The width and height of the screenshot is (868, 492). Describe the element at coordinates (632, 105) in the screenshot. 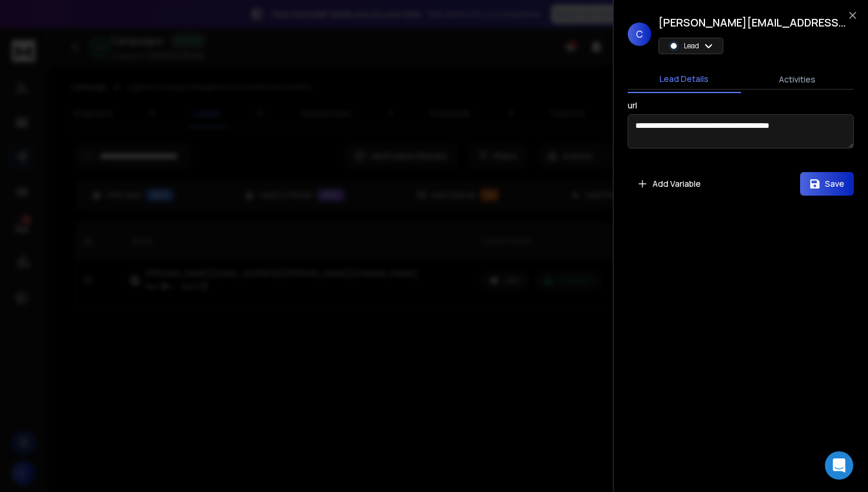

I see `label: url` at that location.